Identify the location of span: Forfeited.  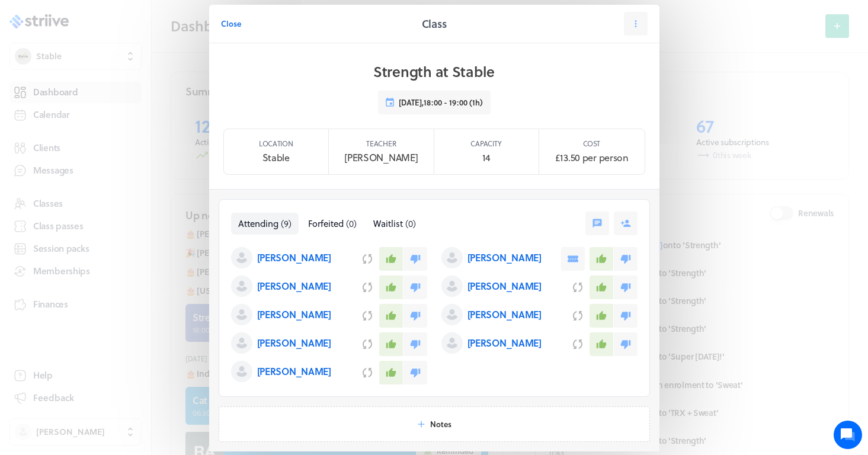
(326, 223).